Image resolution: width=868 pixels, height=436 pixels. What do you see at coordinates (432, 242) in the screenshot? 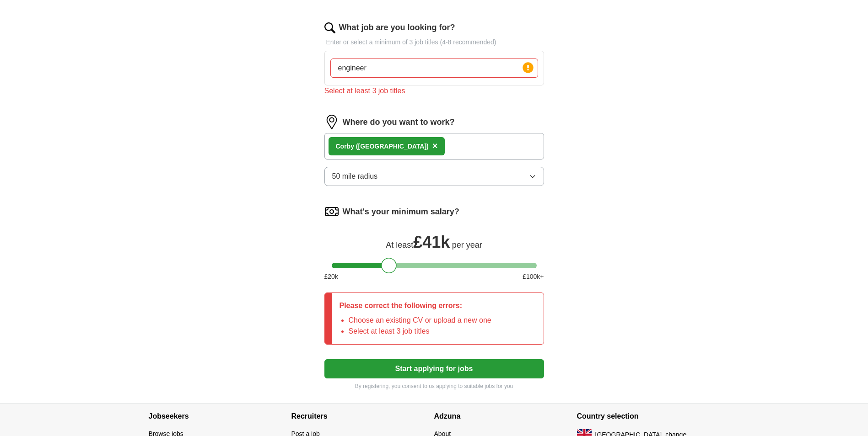
I see `span: £ 41k` at bounding box center [432, 242].